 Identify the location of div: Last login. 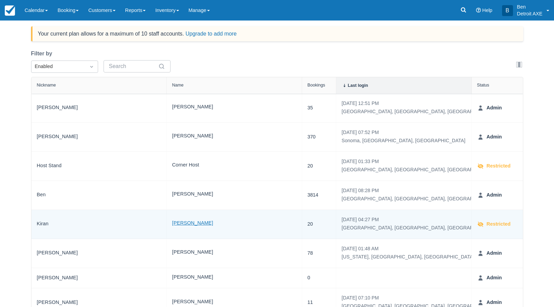
(358, 85).